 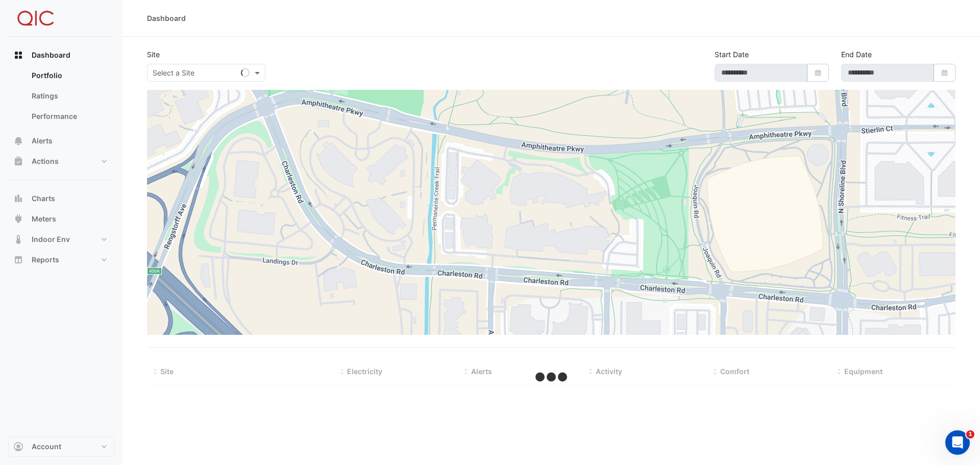 What do you see at coordinates (47, 446) in the screenshot?
I see `span: Account` at bounding box center [47, 446].